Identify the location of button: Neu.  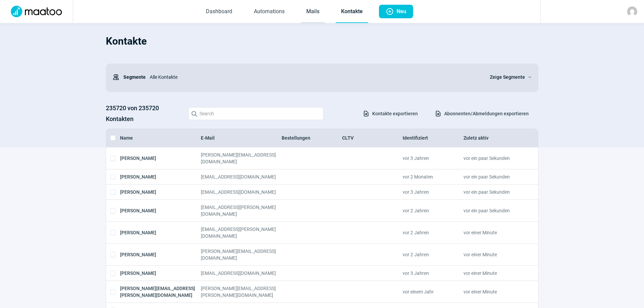
(395, 12).